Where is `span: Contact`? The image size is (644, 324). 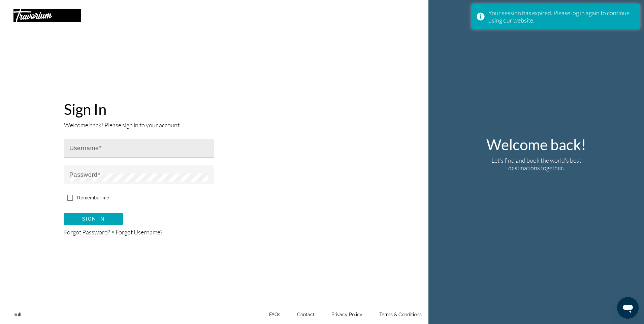
span: Contact is located at coordinates (306, 315).